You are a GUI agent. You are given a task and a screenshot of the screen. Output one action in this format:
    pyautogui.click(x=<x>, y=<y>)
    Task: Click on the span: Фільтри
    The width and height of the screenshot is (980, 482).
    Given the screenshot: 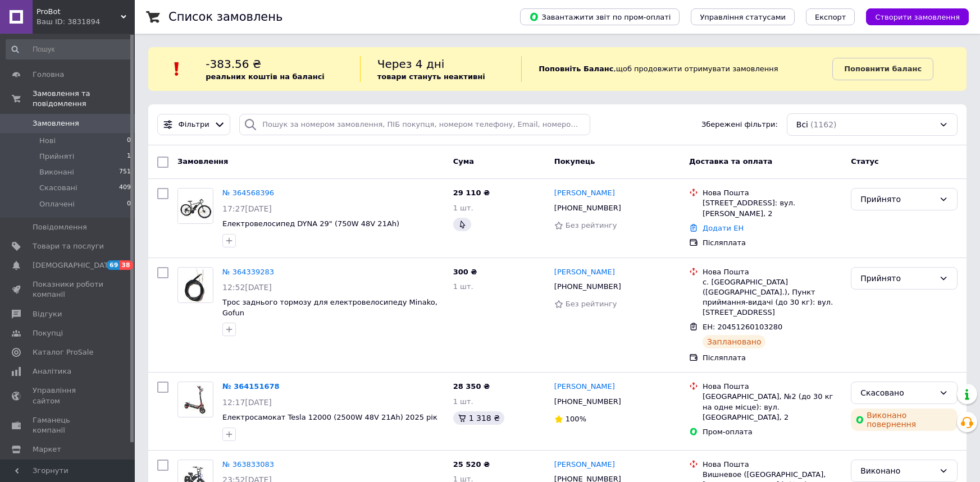 What is the action you would take?
    pyautogui.click(x=194, y=124)
    